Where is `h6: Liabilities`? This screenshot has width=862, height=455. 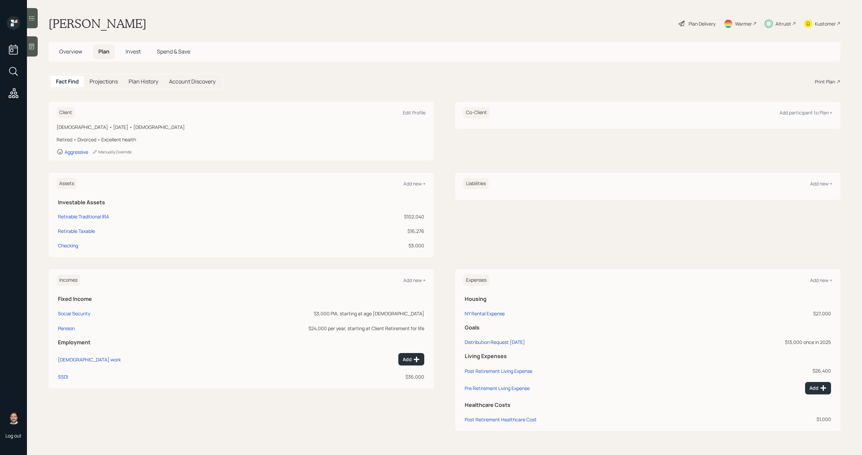 h6: Liabilities is located at coordinates (476, 184).